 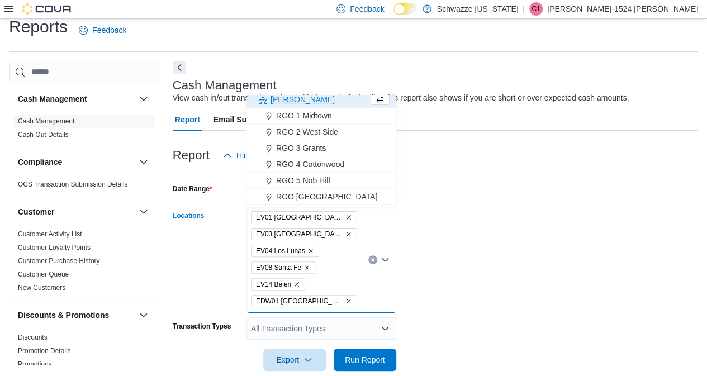 What do you see at coordinates (38, 27) in the screenshot?
I see `h1: Reports` at bounding box center [38, 27].